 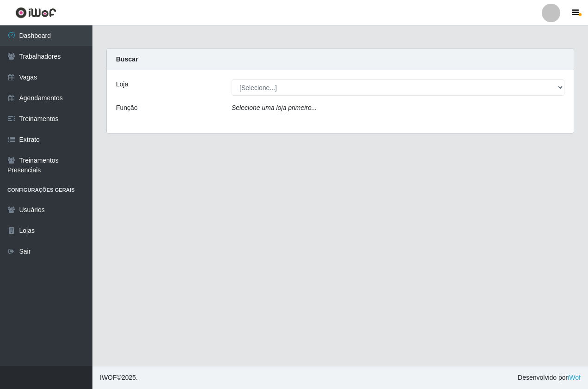 I want to click on a: iWof, so click(x=574, y=378).